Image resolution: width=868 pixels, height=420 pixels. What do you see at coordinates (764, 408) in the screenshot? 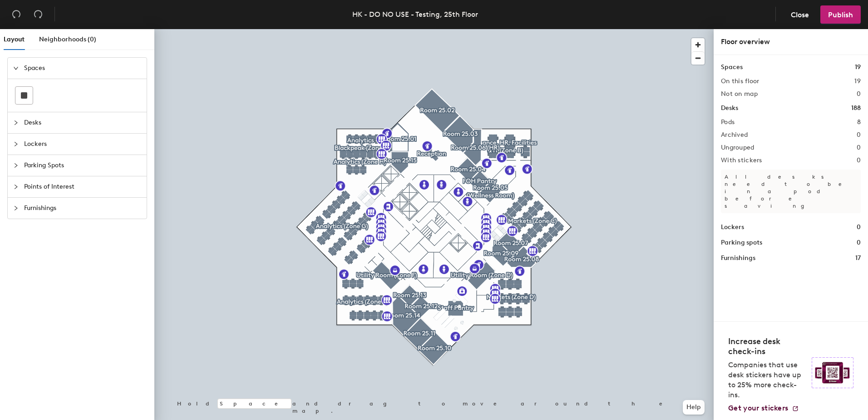
I see `a: Get your stickers` at bounding box center [764, 408].